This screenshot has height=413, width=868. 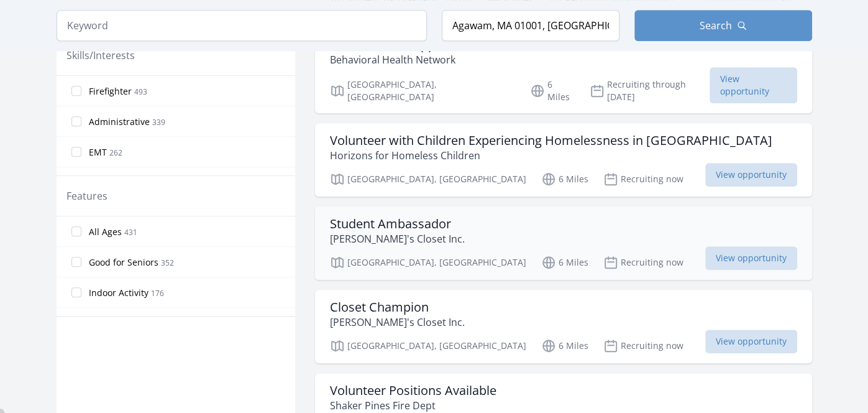 I want to click on p: Shaker Pines Fire Dept, so click(x=413, y=405).